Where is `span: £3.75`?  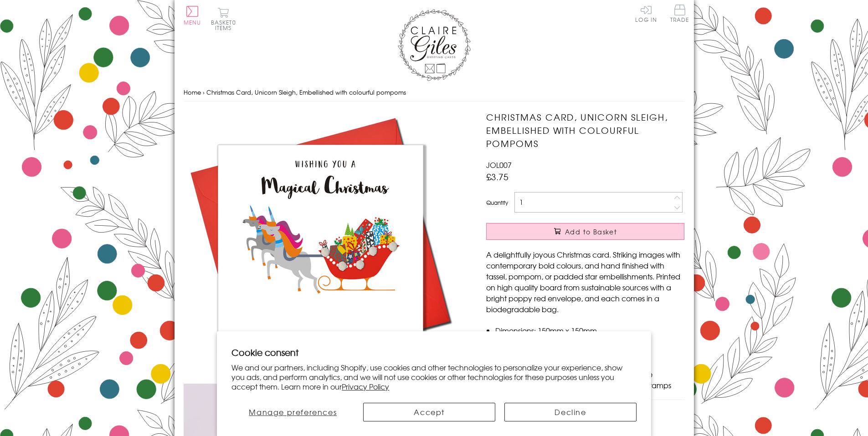
span: £3.75 is located at coordinates (497, 177).